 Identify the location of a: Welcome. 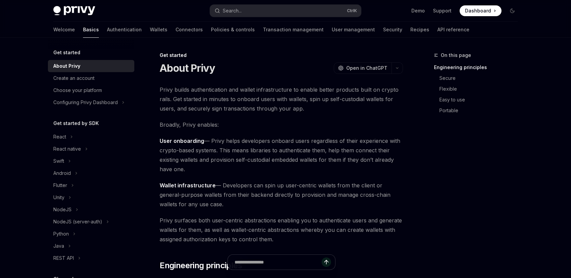
(64, 30).